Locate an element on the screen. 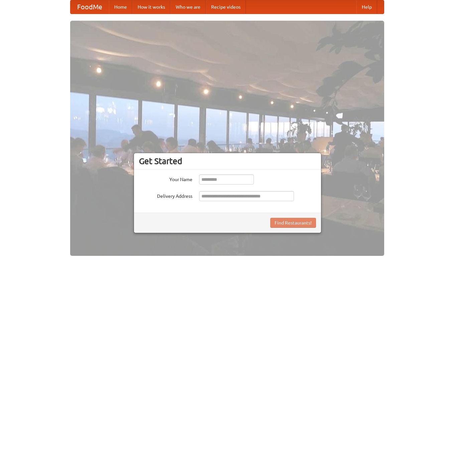 Image resolution: width=454 pixels, height=472 pixels. a: Home is located at coordinates (120, 7).